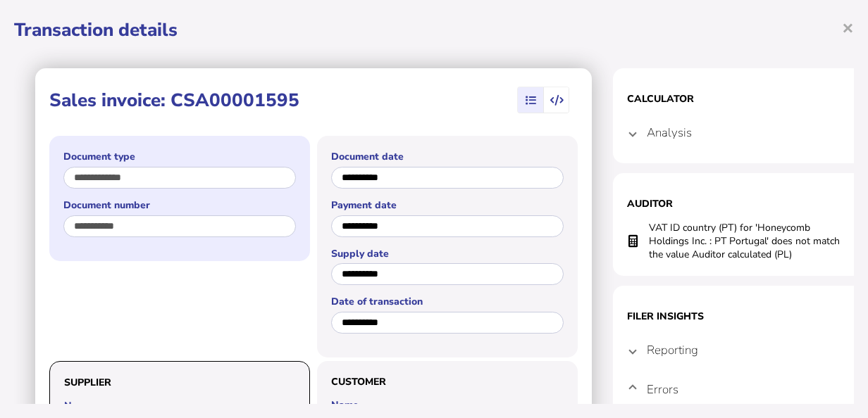  What do you see at coordinates (180, 156) in the screenshot?
I see `label: Document type` at bounding box center [180, 156].